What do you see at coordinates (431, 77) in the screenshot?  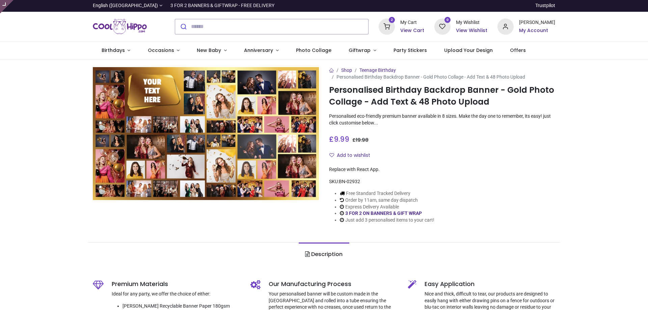 I see `span: Personalised Birthday Backdrop Banner - Gold Photo Collage - Add Text & 48 Photo Upload` at bounding box center [431, 77].